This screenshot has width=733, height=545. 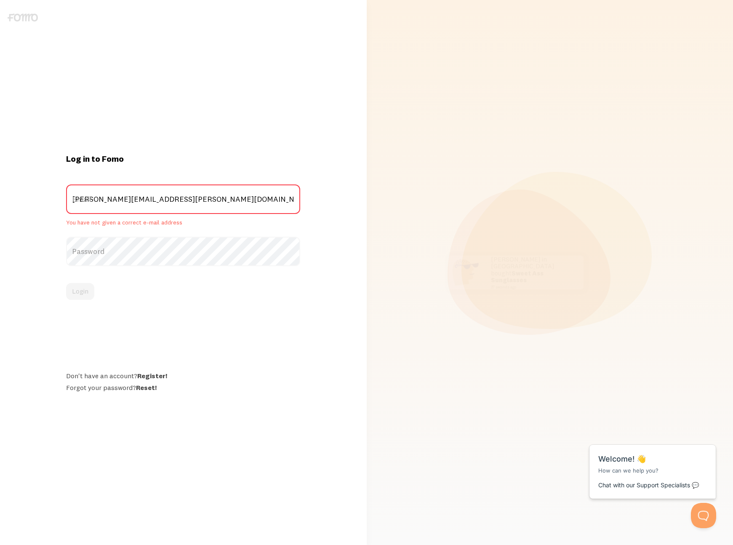 What do you see at coordinates (580, 269) in the screenshot?
I see `b: 34 marketers` at bounding box center [580, 269].